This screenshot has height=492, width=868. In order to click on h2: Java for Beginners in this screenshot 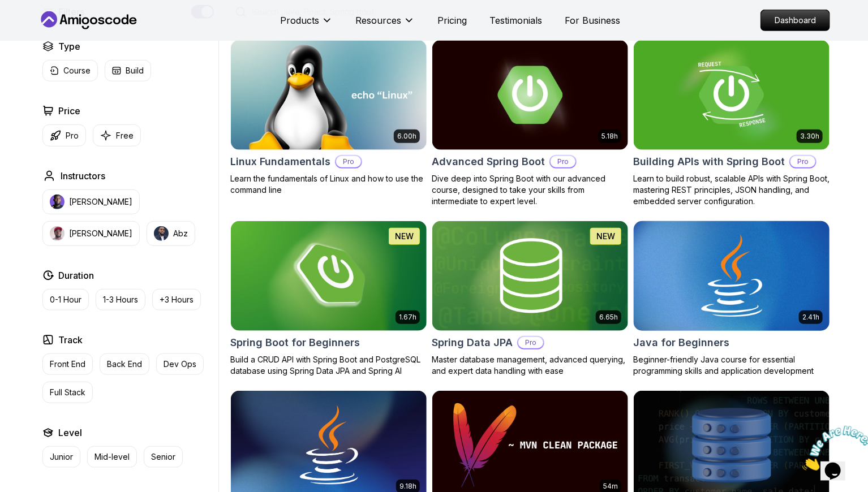, I will do `click(681, 342)`.